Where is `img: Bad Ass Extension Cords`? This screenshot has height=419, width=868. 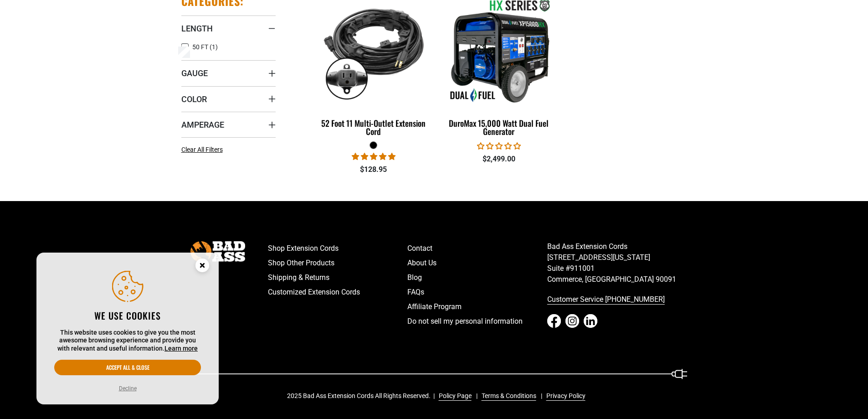
img: Bad Ass Extension Cords is located at coordinates (218, 251).